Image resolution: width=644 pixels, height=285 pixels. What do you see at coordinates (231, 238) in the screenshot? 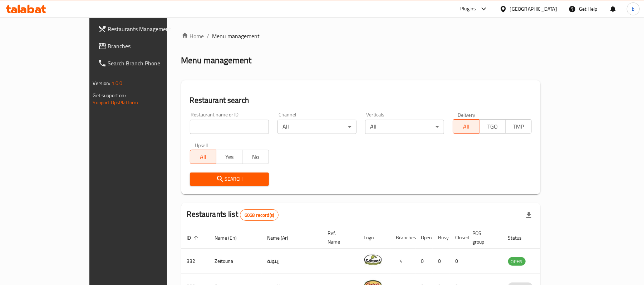
I see `span: Name (En)` at bounding box center [231, 238].